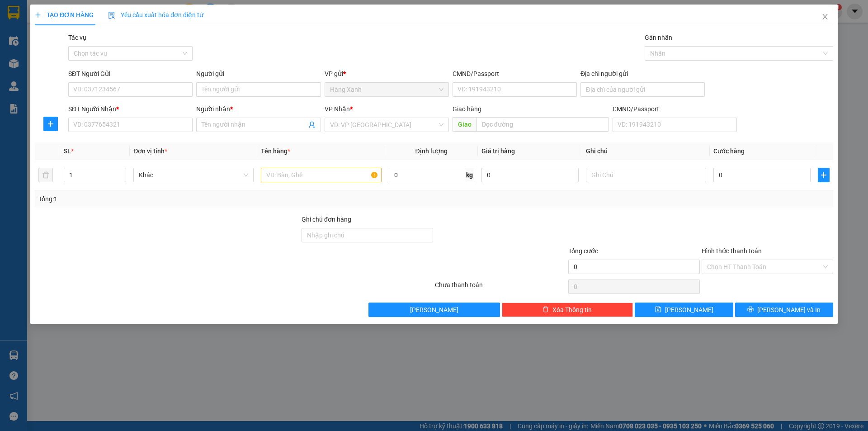  I want to click on div: Chưa thanh toán, so click(501, 288).